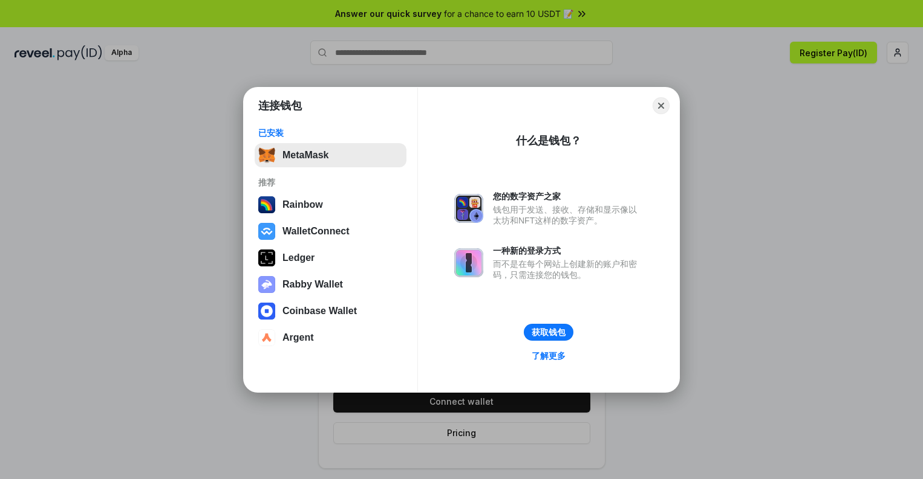 The height and width of the screenshot is (479, 923). I want to click on button: Coinbase Wallet, so click(330, 311).